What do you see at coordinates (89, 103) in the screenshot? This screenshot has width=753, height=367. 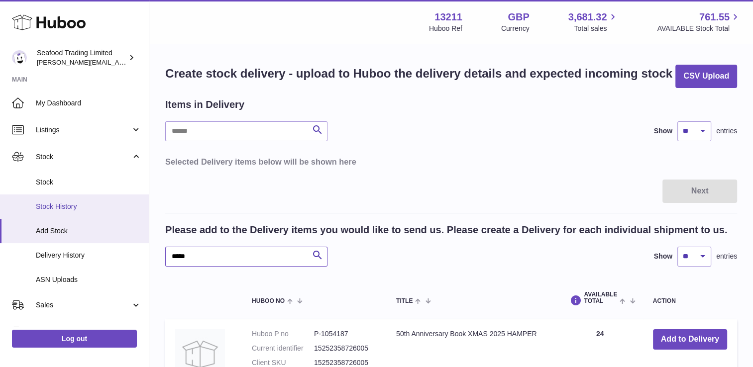 I see `span: My Dashboard` at bounding box center [89, 103].